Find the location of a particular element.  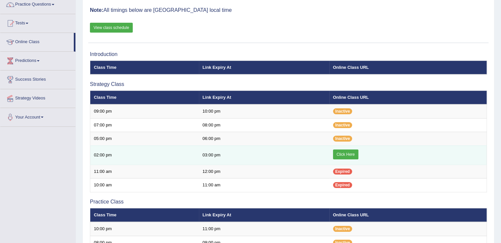

a: Your Account is located at coordinates (38, 116).